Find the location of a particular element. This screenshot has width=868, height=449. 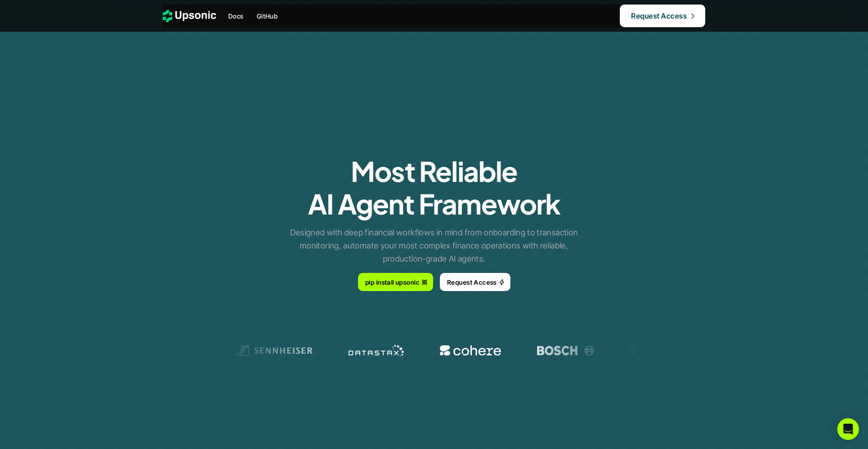

a: Docs is located at coordinates (236, 16).